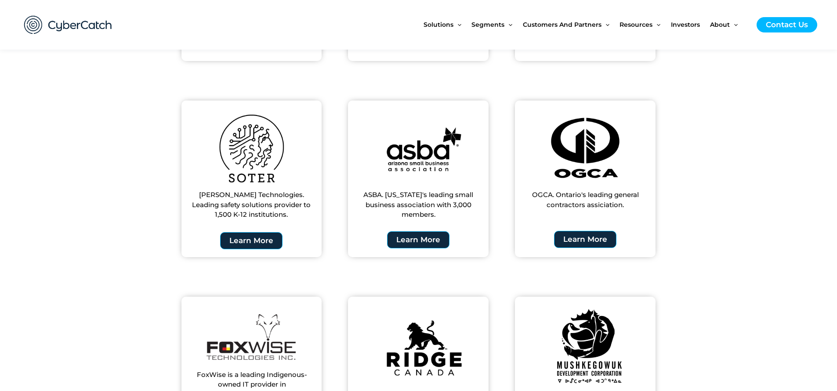 The image size is (837, 391). What do you see at coordinates (787, 25) in the screenshot?
I see `div: Contact Us` at bounding box center [787, 25].